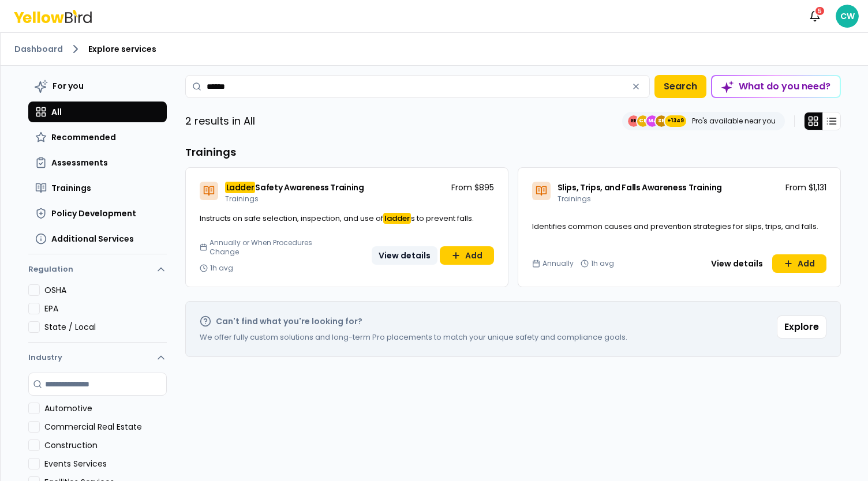 Image resolution: width=868 pixels, height=481 pixels. Describe the element at coordinates (662, 121) in the screenshot. I see `span: SE` at that location.